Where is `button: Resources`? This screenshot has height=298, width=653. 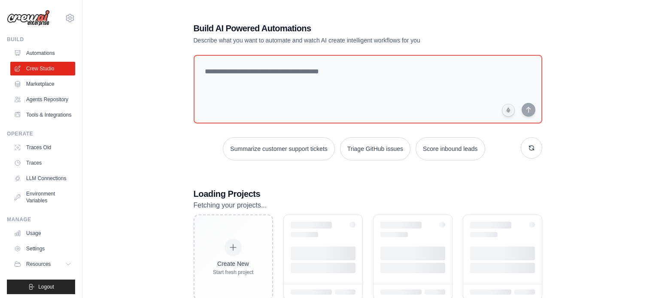
button: Resources is located at coordinates (42, 264).